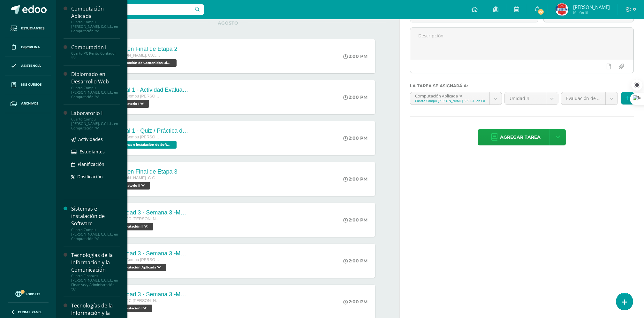  Describe the element at coordinates (228, 23) in the screenshot. I see `span: AGOSTO` at that location.